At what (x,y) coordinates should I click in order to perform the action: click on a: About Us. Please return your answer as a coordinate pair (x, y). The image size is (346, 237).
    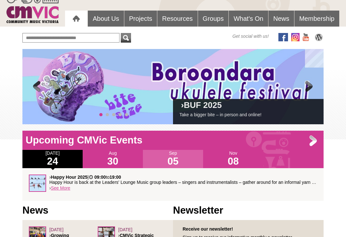
    Looking at the image, I should click on (106, 19).